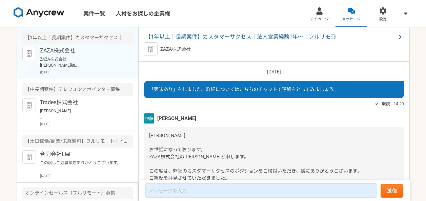 The image size is (426, 201). I want to click on img: unnamed.png, so click(149, 119).